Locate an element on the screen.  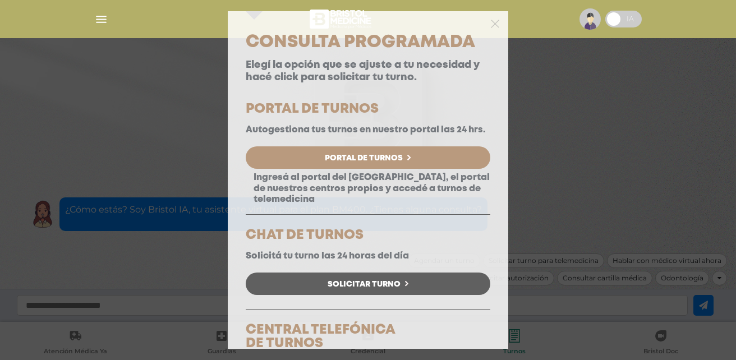
a: Portal de Turnos is located at coordinates (368, 158).